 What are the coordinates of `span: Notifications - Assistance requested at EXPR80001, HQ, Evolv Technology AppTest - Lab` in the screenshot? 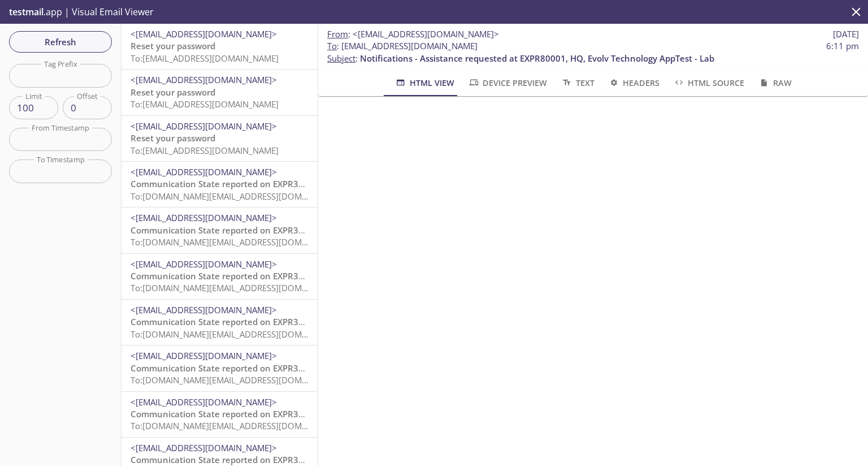 It's located at (537, 58).